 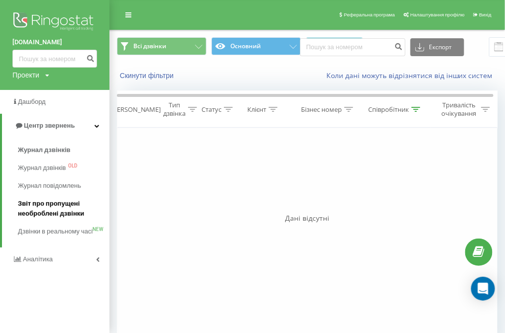 What do you see at coordinates (64, 186) in the screenshot?
I see `a: Журнал повідомлень` at bounding box center [64, 186].